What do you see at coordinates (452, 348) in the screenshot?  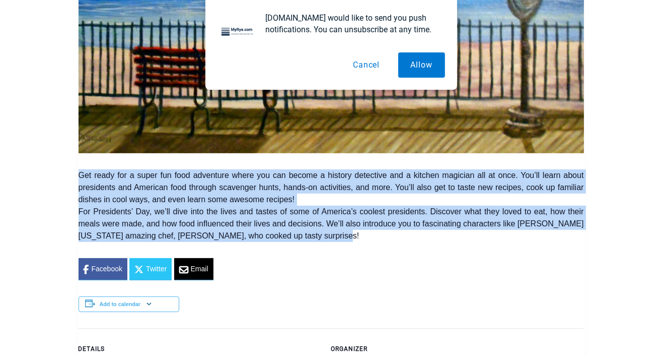 I see `h2: Organizer` at bounding box center [452, 348].